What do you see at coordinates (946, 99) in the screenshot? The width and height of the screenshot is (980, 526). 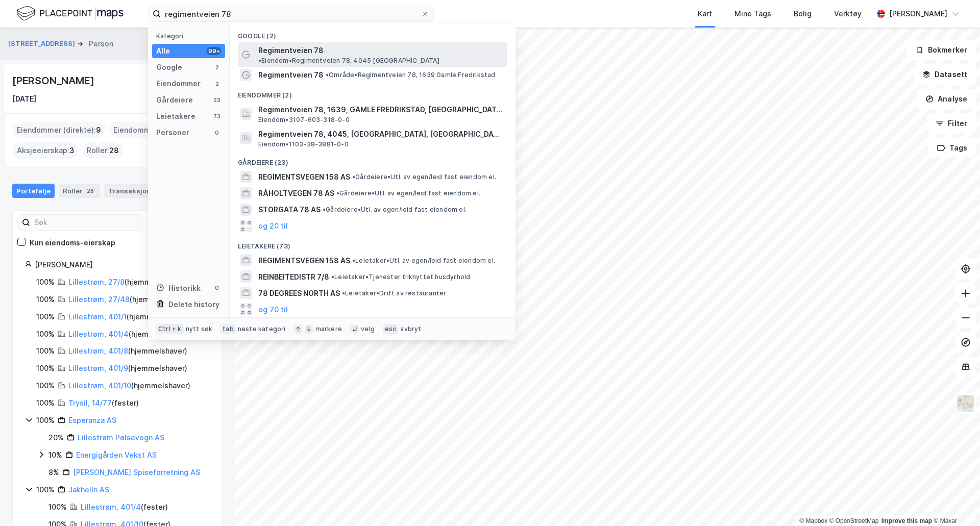 I see `button: Analyse` at bounding box center [946, 99].